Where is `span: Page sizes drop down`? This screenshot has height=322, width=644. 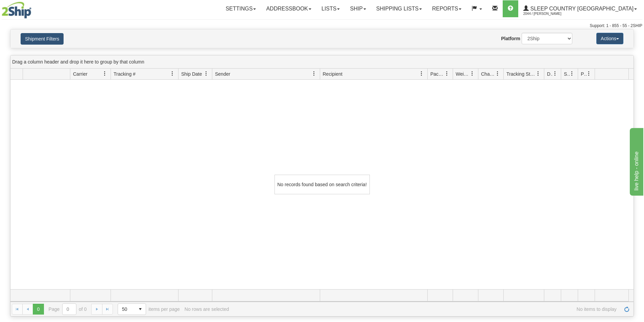
span: Page sizes drop down is located at coordinates (132, 309).